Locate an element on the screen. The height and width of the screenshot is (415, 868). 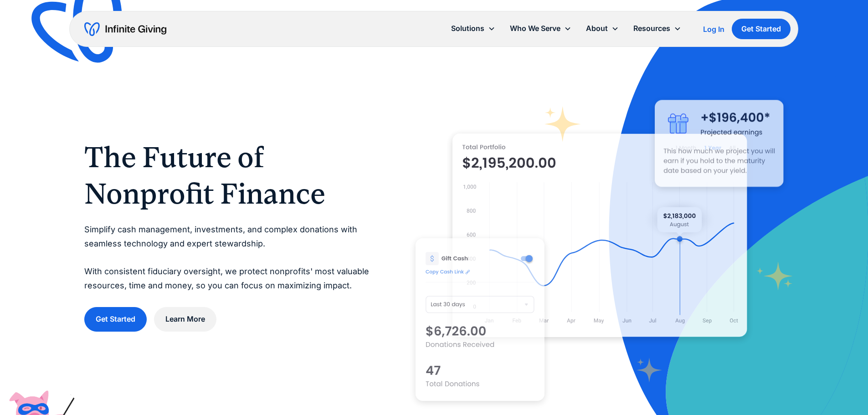
p: Simplify cash management, investments, and complex donations with seamless technology and expert ... is located at coordinates (231, 258).